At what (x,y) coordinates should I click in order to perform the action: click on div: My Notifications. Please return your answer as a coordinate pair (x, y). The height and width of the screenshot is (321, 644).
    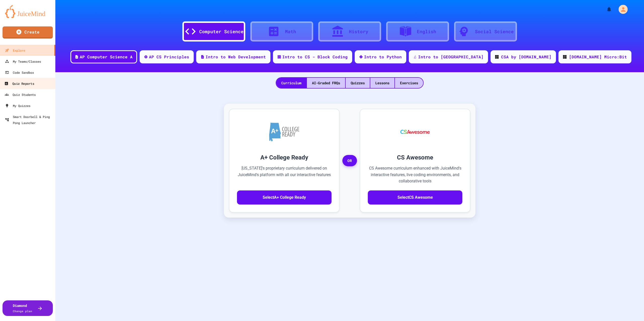
    Looking at the image, I should click on (605, 9).